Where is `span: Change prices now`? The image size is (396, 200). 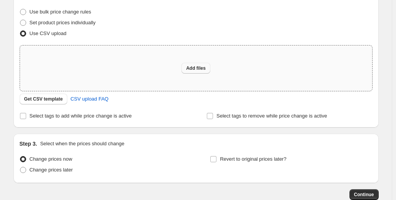 span: Change prices now is located at coordinates (51, 158).